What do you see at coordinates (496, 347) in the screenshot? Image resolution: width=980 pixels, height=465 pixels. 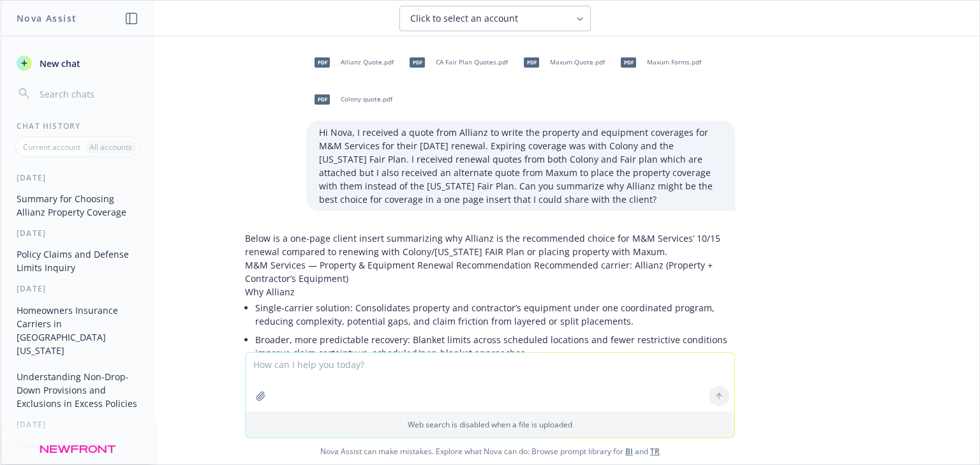 I see `li: Broader, more predictable recovery: Blanket limits across scheduled locations and fewer restricti...` at bounding box center [496, 347].